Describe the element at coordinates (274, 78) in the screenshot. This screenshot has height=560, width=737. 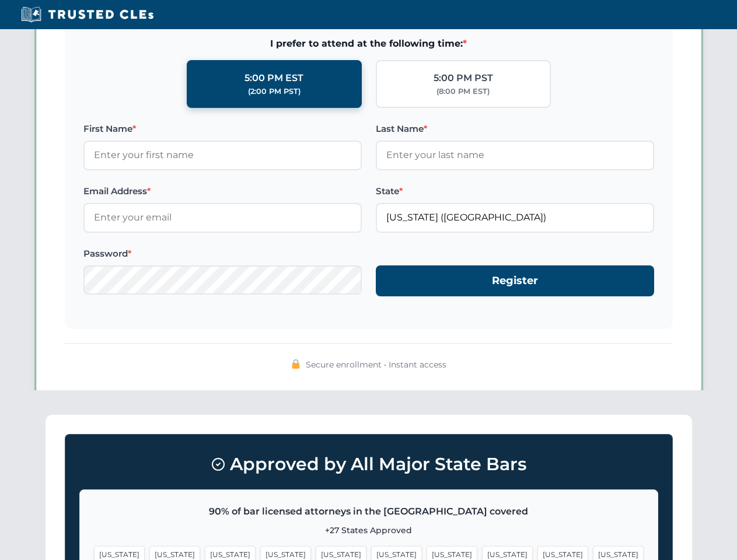
I see `div: 5:00 PM EST` at that location.